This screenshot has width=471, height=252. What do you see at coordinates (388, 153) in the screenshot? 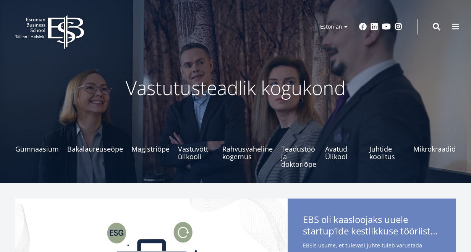
I see `span: Juhtide koolitus` at bounding box center [388, 153].